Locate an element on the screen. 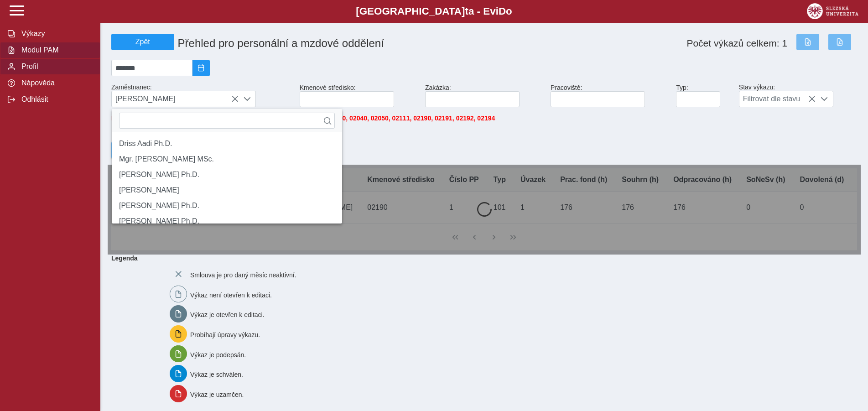  li: Ing. Pavel Adámek Ph.D. is located at coordinates (227, 206).